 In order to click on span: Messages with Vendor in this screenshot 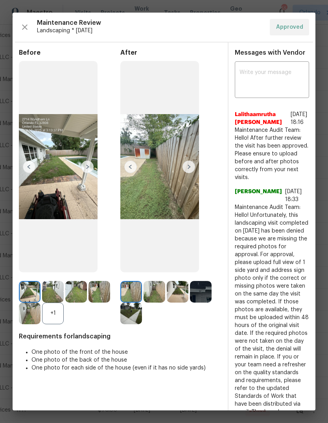, I will do `click(270, 53)`.